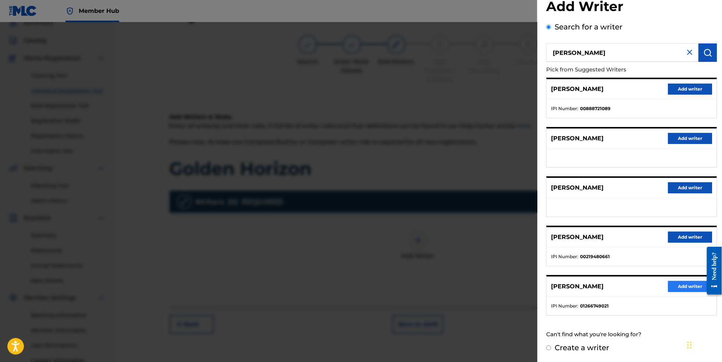 The image size is (722, 362). What do you see at coordinates (708, 53) in the screenshot?
I see `img: Search Works` at bounding box center [708, 53].